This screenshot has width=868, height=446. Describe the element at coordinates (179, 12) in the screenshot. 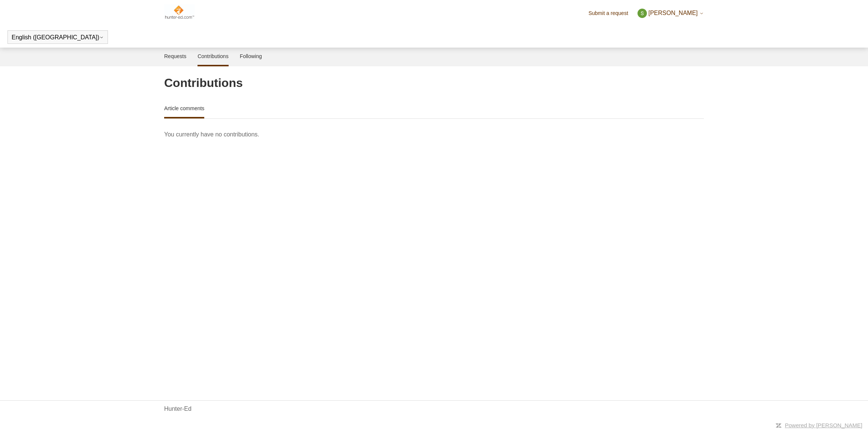

I see `img: Hunter-Ed Help Center home page` at that location.